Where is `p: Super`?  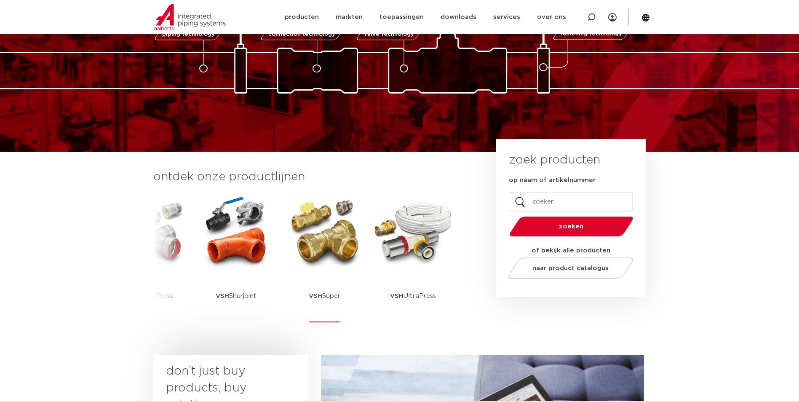
p: Super is located at coordinates (324, 296).